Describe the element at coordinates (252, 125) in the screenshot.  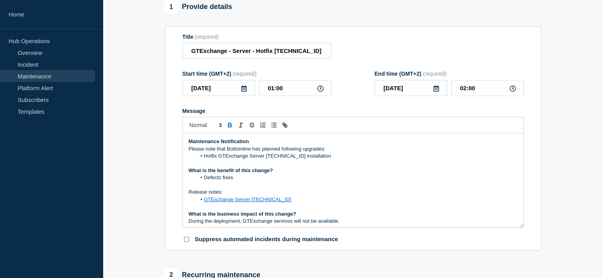
I see `button: Toggle strikethrough text` at that location.